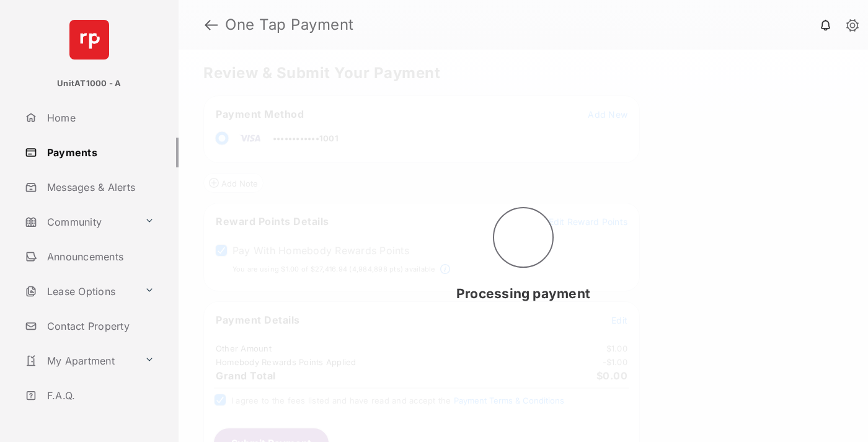 The width and height of the screenshot is (868, 442). I want to click on strong: One Tap Payment, so click(290, 25).